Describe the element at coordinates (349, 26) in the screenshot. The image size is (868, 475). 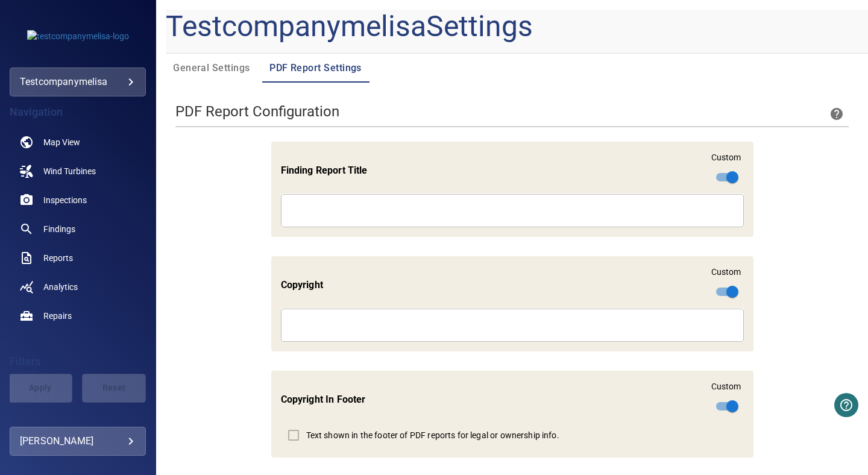
I see `h3: testcompanymelisa Settings` at that location.